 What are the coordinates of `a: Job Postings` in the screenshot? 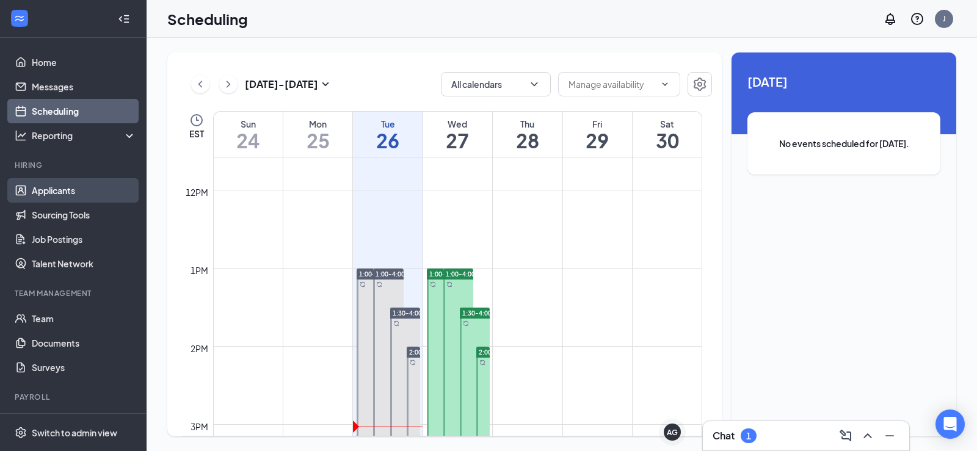 It's located at (84, 239).